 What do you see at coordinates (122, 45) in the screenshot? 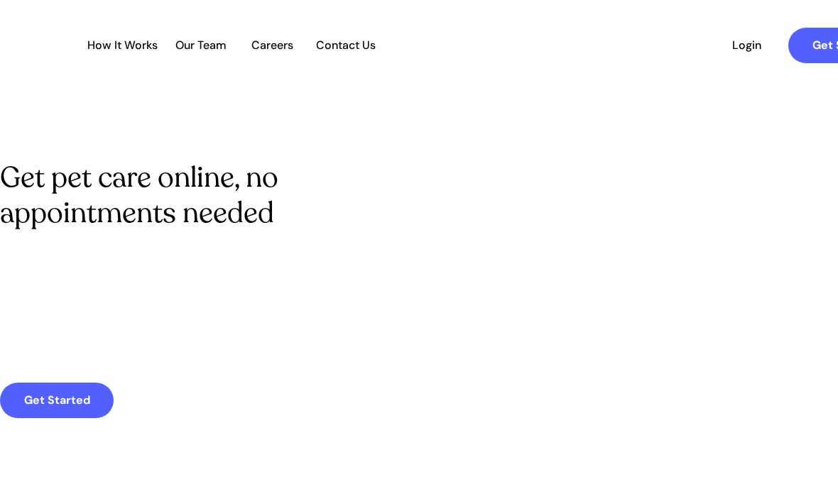
I see `span: How It Works` at bounding box center [122, 45].